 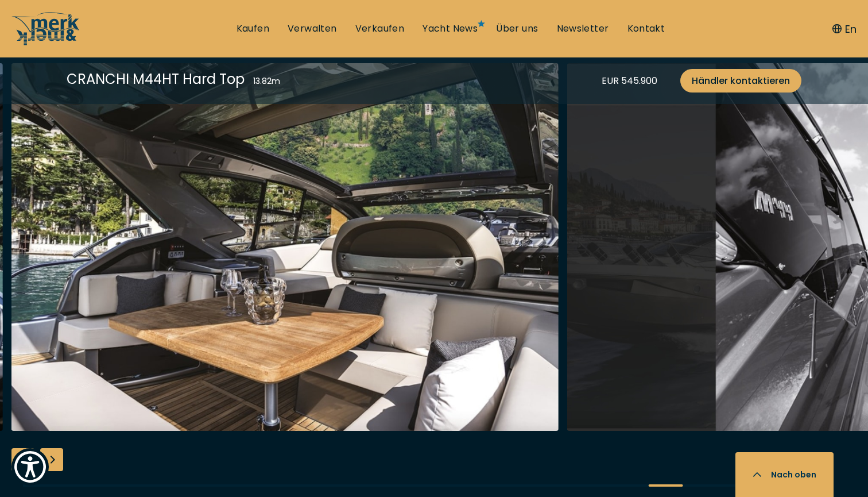 I want to click on div: CRANCHI M44HT Hard Top, so click(x=156, y=79).